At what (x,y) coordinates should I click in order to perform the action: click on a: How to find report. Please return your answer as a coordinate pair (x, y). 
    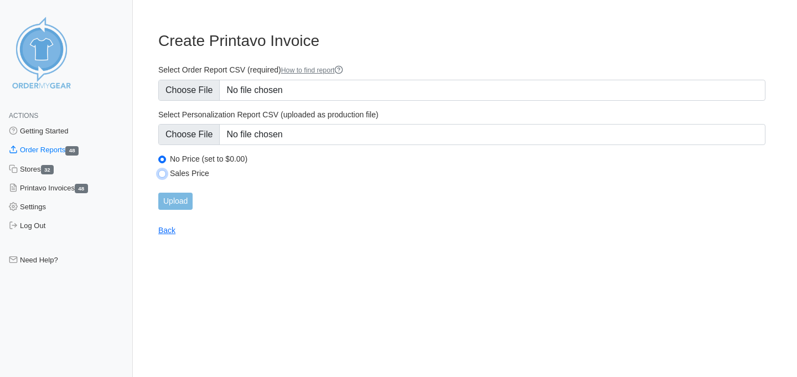
    Looking at the image, I should click on (312, 70).